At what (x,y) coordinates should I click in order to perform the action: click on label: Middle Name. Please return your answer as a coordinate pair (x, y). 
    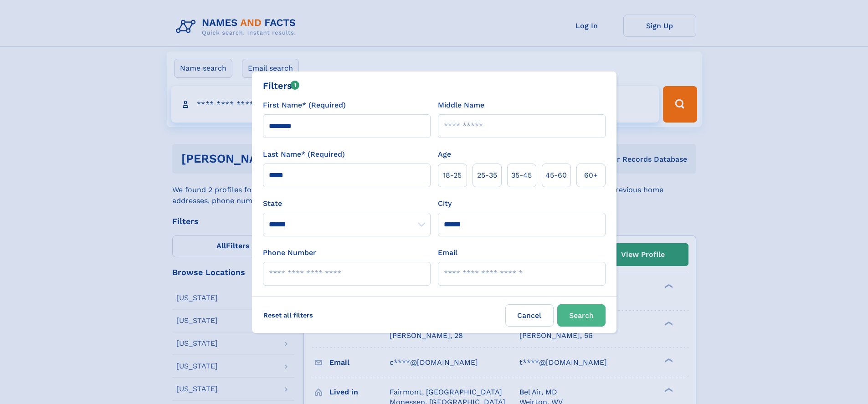
    Looking at the image, I should click on (461, 105).